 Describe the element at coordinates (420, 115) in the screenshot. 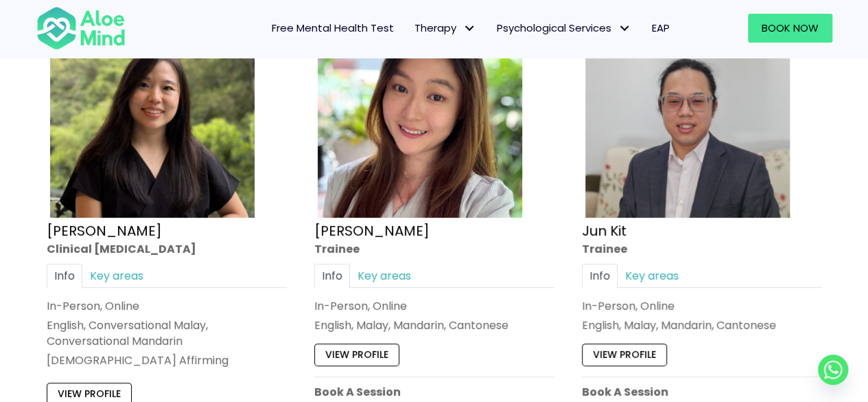

I see `img: hoong yee trainee` at that location.